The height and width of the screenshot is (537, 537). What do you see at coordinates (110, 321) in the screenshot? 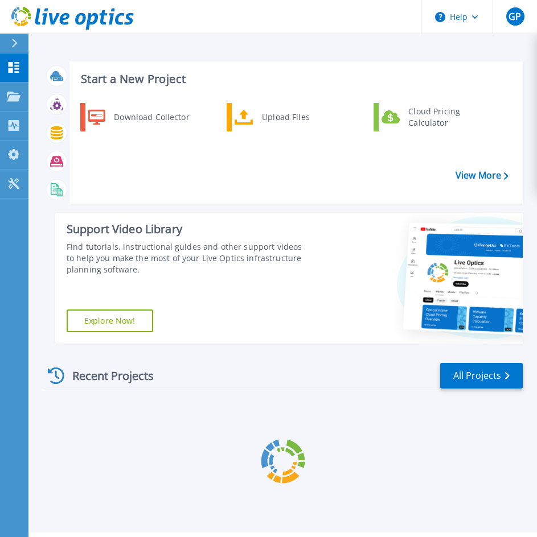
I see `a: Explore Now!` at bounding box center [110, 321].